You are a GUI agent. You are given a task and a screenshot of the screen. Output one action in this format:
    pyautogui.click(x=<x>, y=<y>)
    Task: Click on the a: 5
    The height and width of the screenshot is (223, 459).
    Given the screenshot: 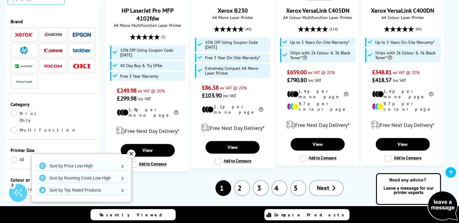 What is the action you would take?
    pyautogui.click(x=298, y=188)
    